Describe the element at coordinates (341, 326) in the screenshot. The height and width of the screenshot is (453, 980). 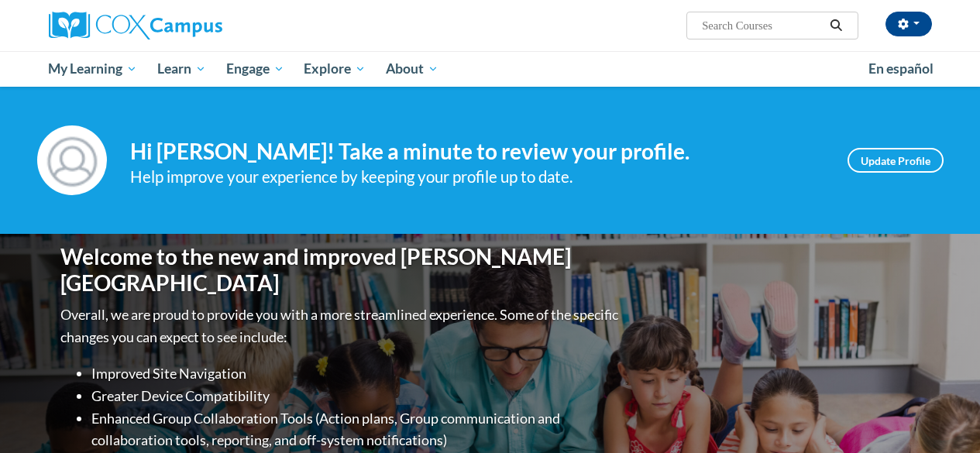
I see `p: Overall, we are proud to provide you with a more streamlined experience. Some of the specific cha...` at that location.